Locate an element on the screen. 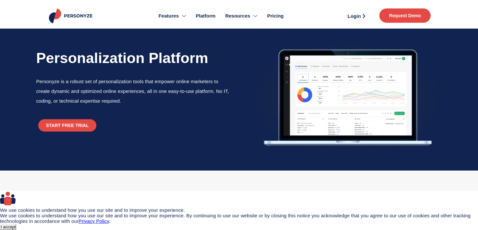  span: Request Demo is located at coordinates (405, 16).